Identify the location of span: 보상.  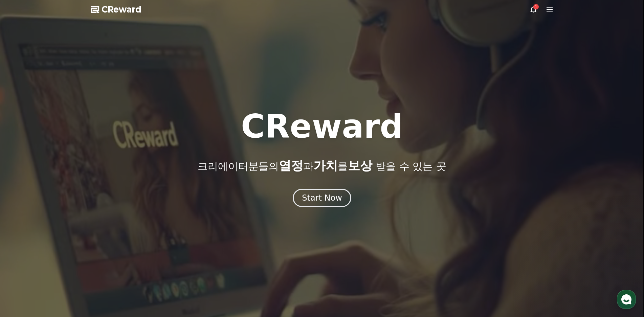
(360, 166).